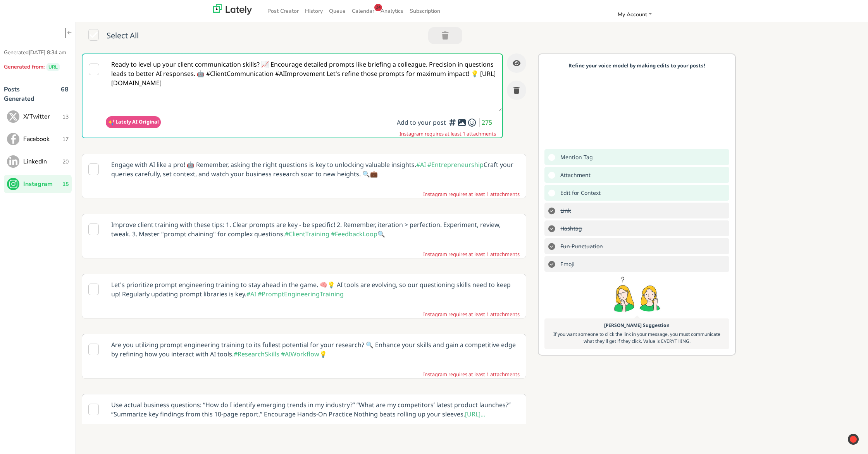 The width and height of the screenshot is (868, 454). Describe the element at coordinates (488, 123) in the screenshot. I see `span: 275` at that location.